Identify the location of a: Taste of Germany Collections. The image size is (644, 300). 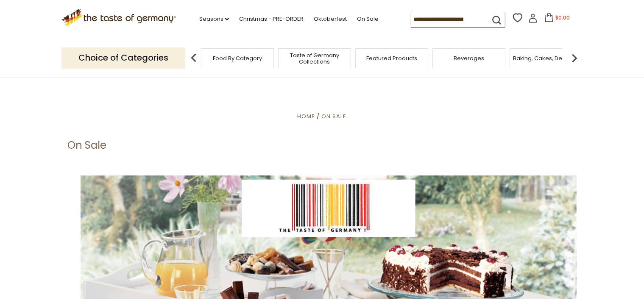
(315, 58).